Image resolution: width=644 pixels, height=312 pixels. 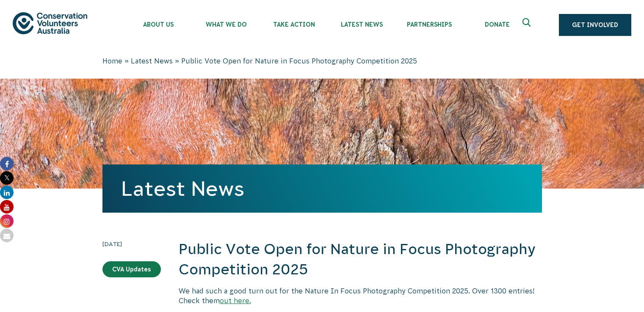 What do you see at coordinates (158, 24) in the screenshot?
I see `span: About Us` at bounding box center [158, 24].